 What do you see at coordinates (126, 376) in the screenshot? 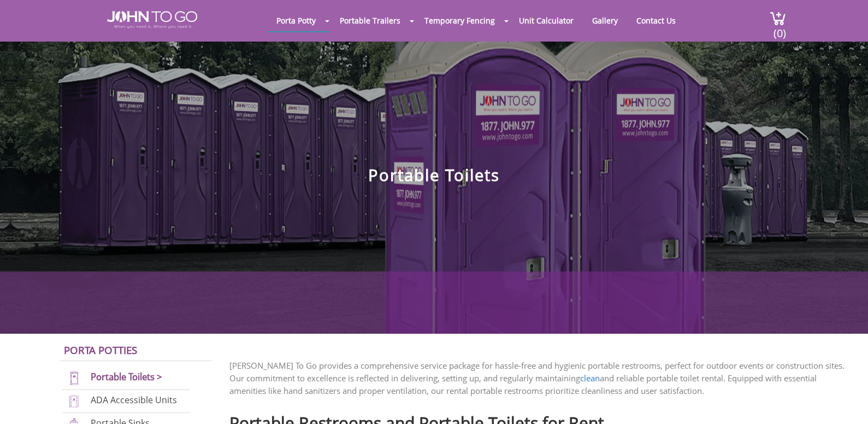
I see `a: Portable Toilets >` at bounding box center [126, 376].